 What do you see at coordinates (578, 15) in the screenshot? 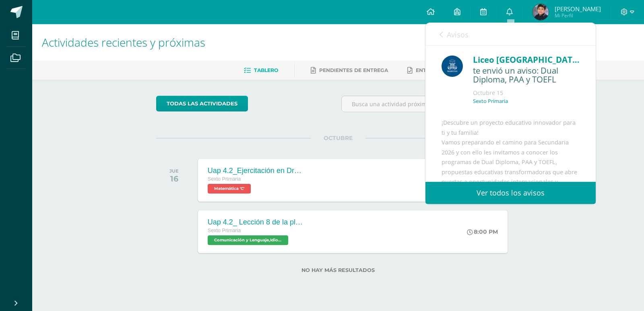
I see `span: Mi Perfil` at bounding box center [578, 15].